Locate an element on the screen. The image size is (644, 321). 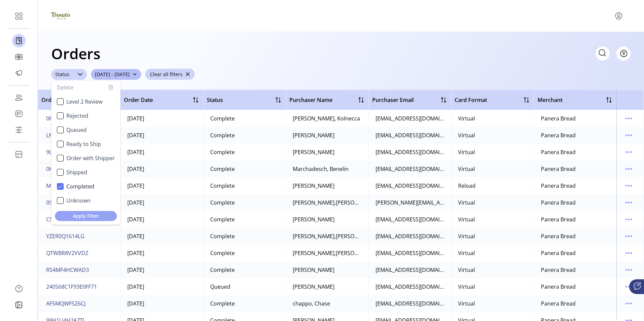
span: Rejected is located at coordinates (77, 116).